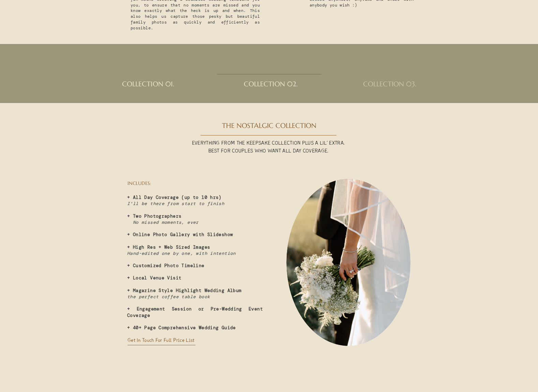 The height and width of the screenshot is (392, 538). Describe the element at coordinates (176, 204) in the screenshot. I see `i: I'll be there from start to finish` at that location.